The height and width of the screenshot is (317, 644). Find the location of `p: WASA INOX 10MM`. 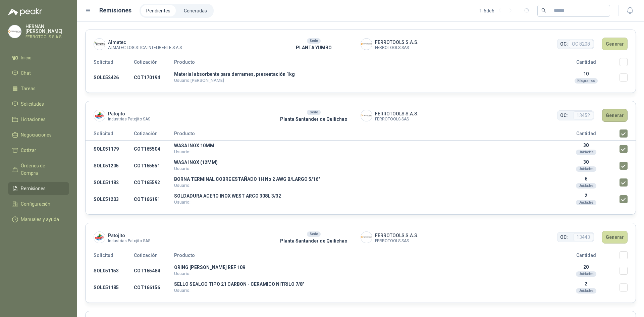

p: WASA INOX 10MM is located at coordinates (364, 146).